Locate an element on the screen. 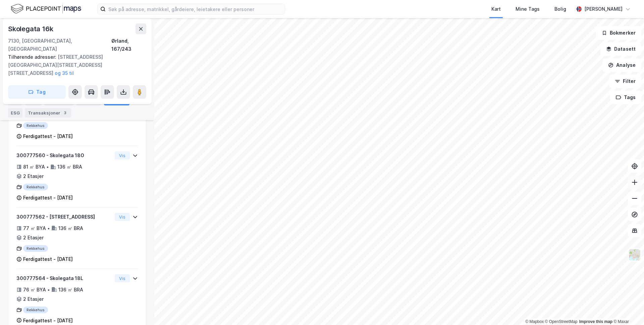 The image size is (644, 325). div: Kontrollprogram for chat is located at coordinates (628, 309).